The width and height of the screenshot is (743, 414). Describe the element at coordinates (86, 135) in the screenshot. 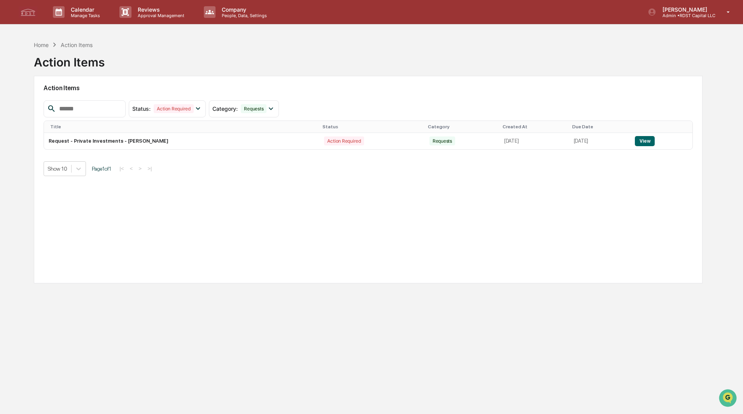

I see `span: Pylon` at that location.